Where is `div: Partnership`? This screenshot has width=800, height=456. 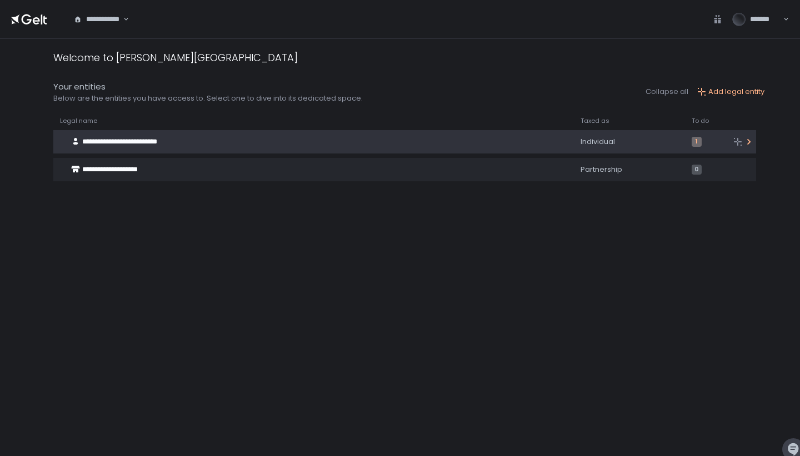 div: Partnership is located at coordinates (630, 169).